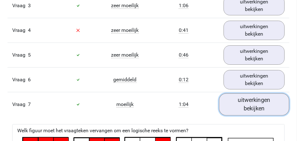 The height and width of the screenshot is (141, 297). What do you see at coordinates (183, 30) in the screenshot?
I see `span: 0:41` at bounding box center [183, 30].